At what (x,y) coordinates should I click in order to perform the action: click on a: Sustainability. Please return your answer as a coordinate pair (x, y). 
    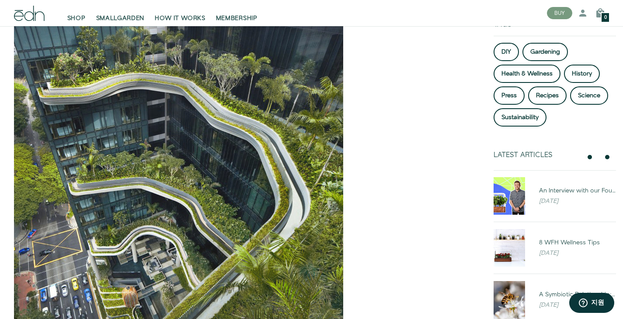
    Looking at the image, I should click on (520, 118).